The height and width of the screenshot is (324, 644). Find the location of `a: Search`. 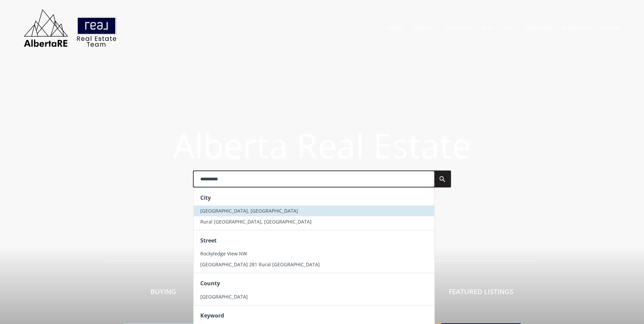

a: Search is located at coordinates (423, 28).